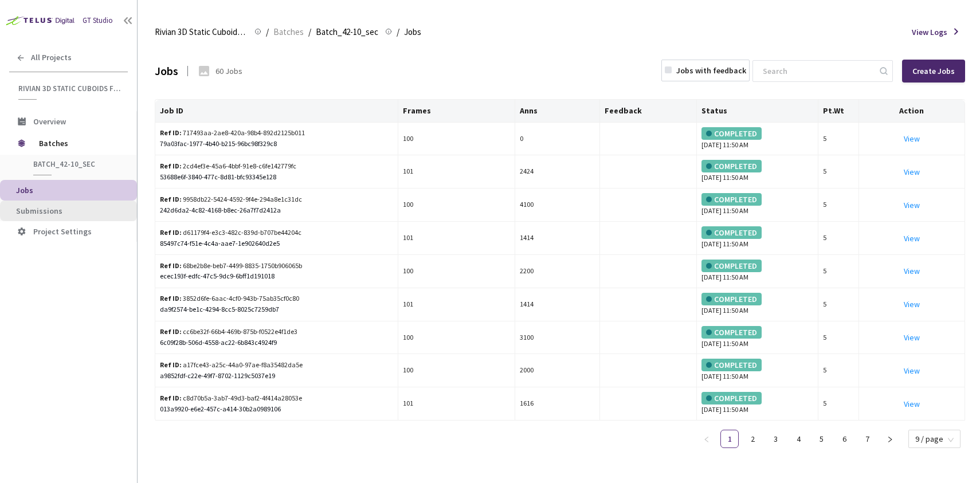 The image size is (980, 483). What do you see at coordinates (347, 32) in the screenshot?
I see `span: Batch_42-10_sec` at bounding box center [347, 32].